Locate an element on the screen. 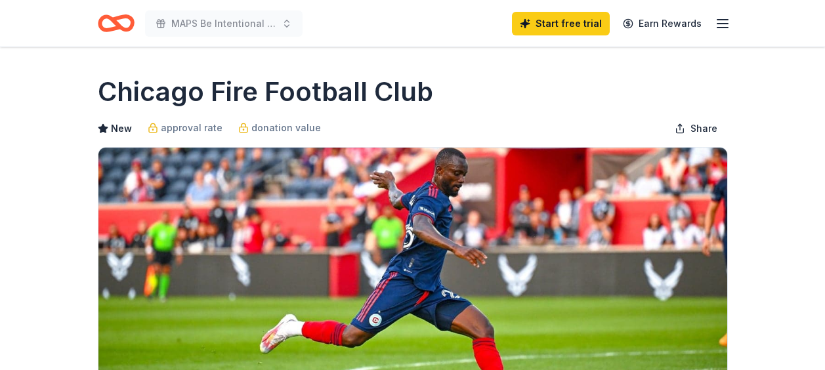 Image resolution: width=825 pixels, height=370 pixels. span: approval rate is located at coordinates (192, 128).